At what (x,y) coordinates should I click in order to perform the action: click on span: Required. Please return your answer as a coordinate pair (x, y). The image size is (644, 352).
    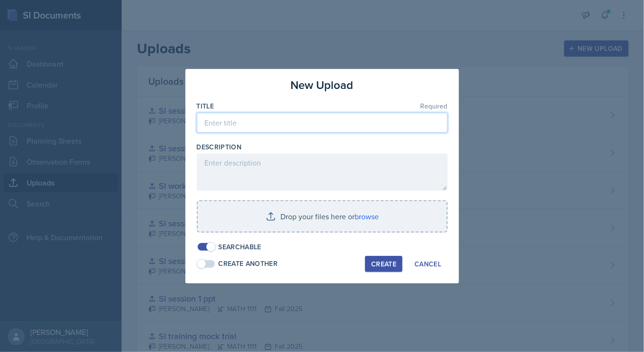
    Looking at the image, I should click on (434, 106).